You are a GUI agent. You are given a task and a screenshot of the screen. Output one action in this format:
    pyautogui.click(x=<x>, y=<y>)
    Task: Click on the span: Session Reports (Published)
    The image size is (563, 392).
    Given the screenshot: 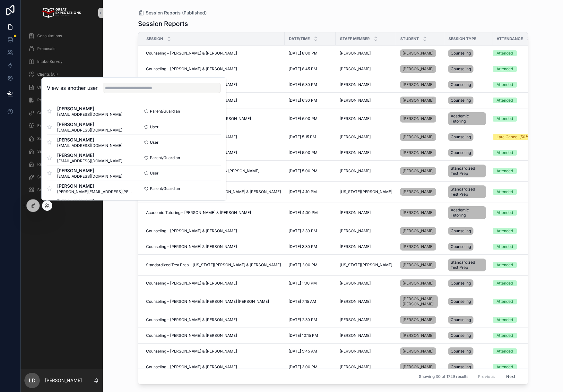 What is the action you would take?
    pyautogui.click(x=176, y=13)
    